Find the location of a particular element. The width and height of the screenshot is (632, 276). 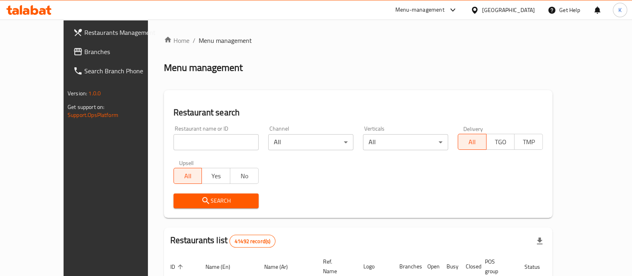

span: Status is located at coordinates (538, 266).